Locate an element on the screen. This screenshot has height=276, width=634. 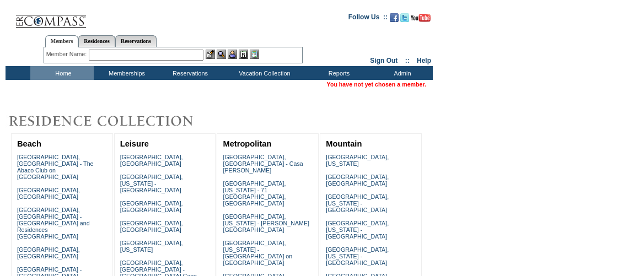
a: Help is located at coordinates (424, 61).